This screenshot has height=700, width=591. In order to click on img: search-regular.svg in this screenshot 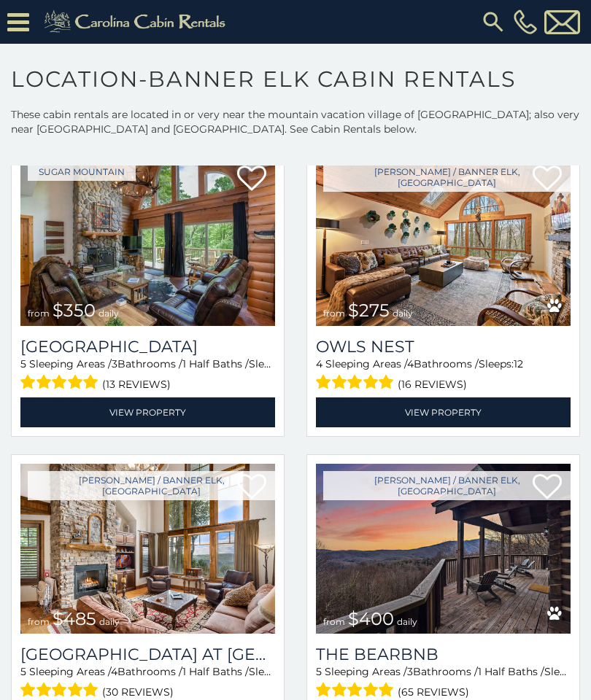, I will do `click(494, 22)`.